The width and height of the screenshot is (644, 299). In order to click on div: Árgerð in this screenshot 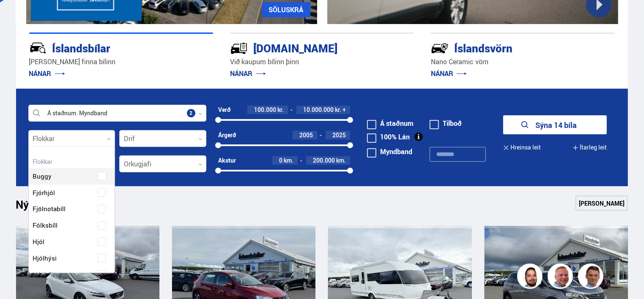, I will do `click(227, 135)`.